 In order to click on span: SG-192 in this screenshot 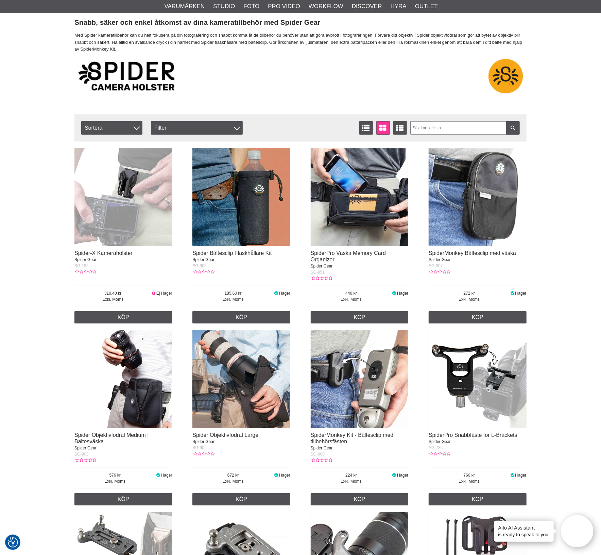, I will do `click(81, 266)`.